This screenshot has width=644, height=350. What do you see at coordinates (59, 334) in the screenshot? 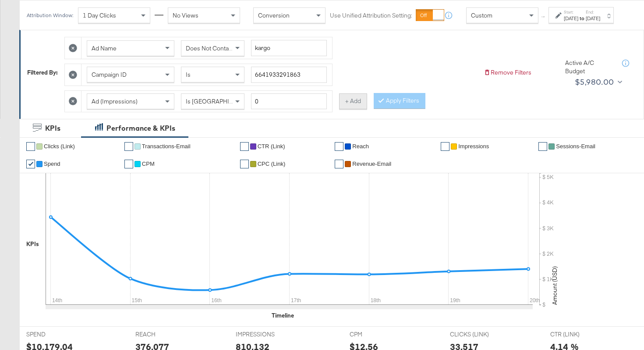
I see `span: SPEND` at bounding box center [59, 334].